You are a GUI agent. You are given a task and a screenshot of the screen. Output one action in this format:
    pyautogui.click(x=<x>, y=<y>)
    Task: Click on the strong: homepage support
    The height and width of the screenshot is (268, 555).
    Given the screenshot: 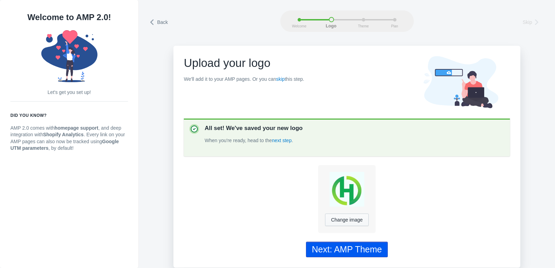 What is the action you would take?
    pyautogui.click(x=76, y=128)
    